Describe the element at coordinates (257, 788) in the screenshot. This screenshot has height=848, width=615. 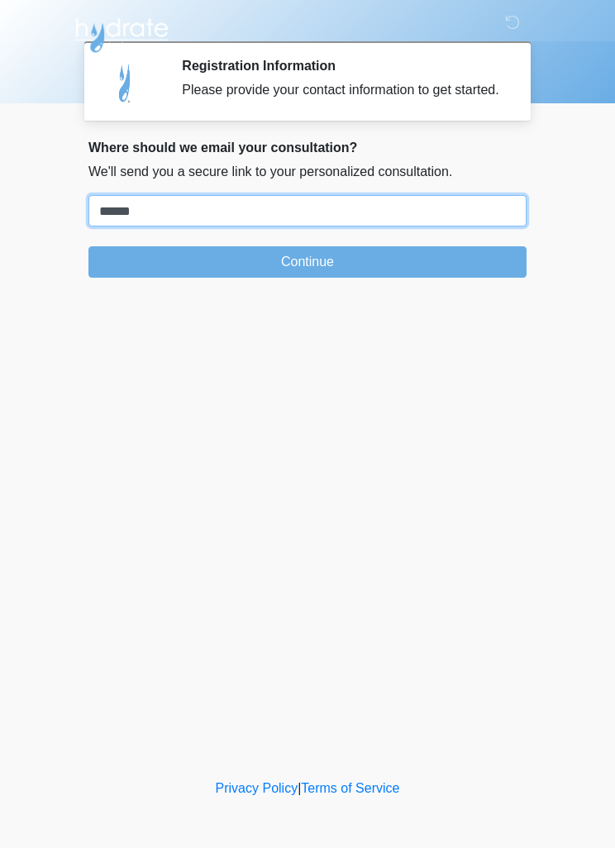
I see `a: Privacy Policy` at that location.